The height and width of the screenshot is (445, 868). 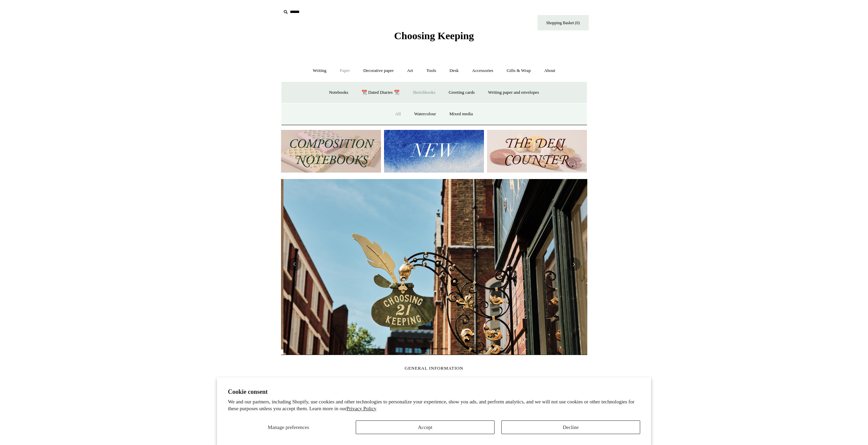 I want to click on a: Watercolour, so click(x=425, y=114).